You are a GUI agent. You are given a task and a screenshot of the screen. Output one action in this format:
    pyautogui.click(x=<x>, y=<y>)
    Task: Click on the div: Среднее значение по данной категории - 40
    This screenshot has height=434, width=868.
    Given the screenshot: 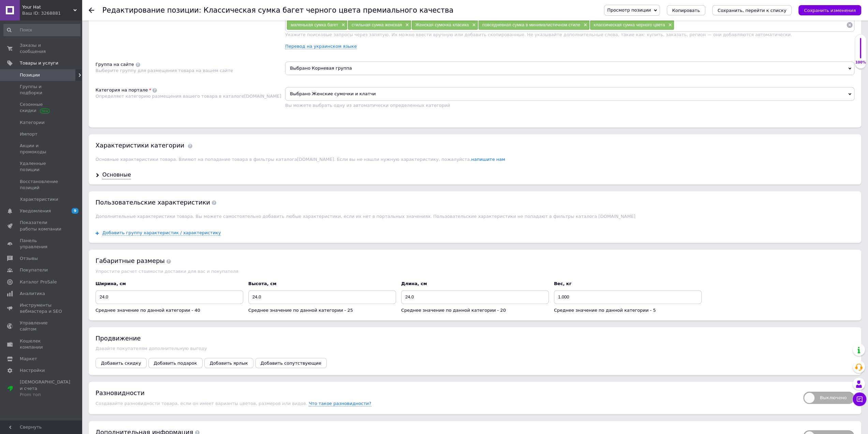 What is the action you would take?
    pyautogui.click(x=170, y=310)
    